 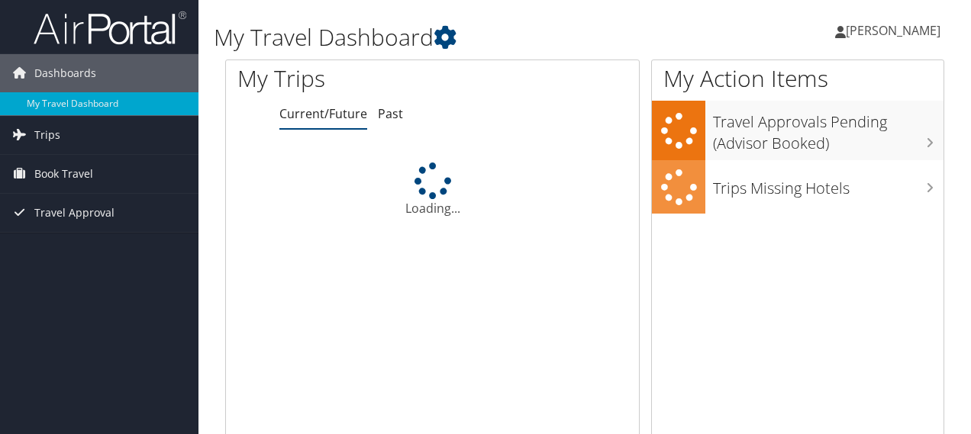 I want to click on span: Travel Approval, so click(x=74, y=213).